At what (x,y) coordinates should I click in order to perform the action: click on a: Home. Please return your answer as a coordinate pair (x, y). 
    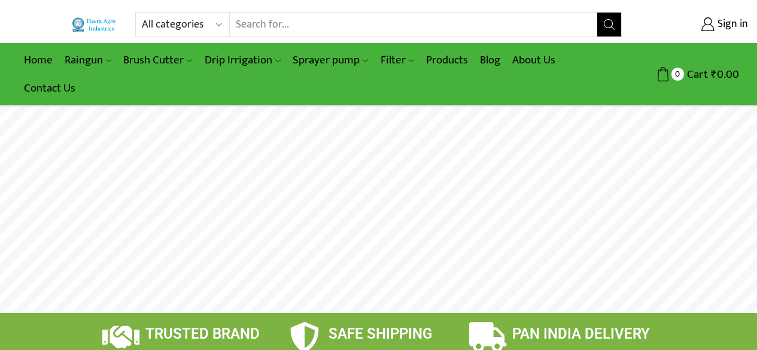
    Looking at the image, I should click on (38, 60).